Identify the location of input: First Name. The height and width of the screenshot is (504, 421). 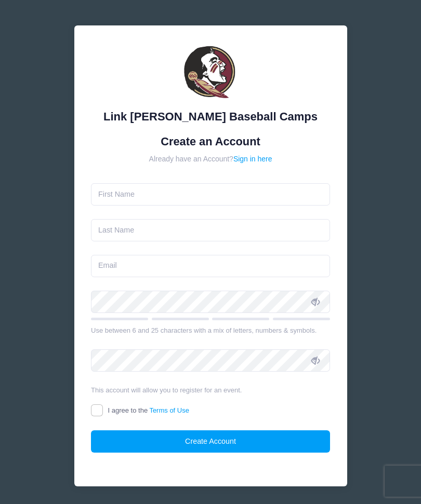
(210, 194).